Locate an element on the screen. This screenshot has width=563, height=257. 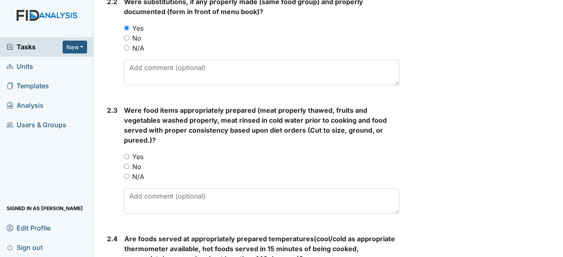
label: 2.4 is located at coordinates (112, 239).